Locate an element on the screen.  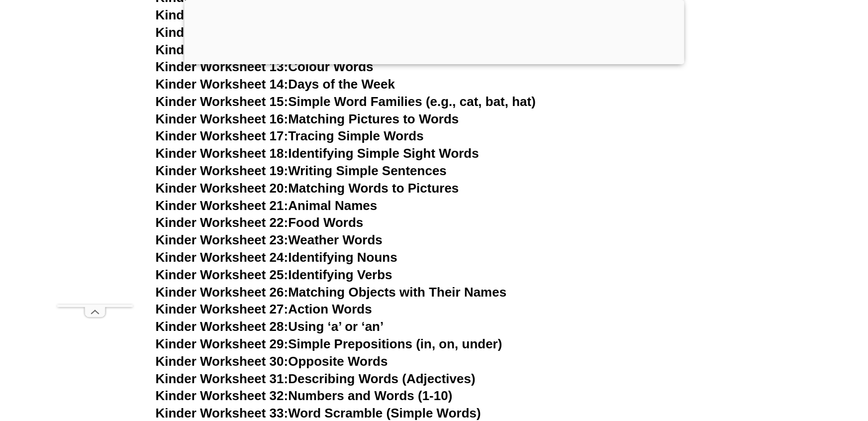
span: Kinder Worksheet 30: is located at coordinates (222, 361).